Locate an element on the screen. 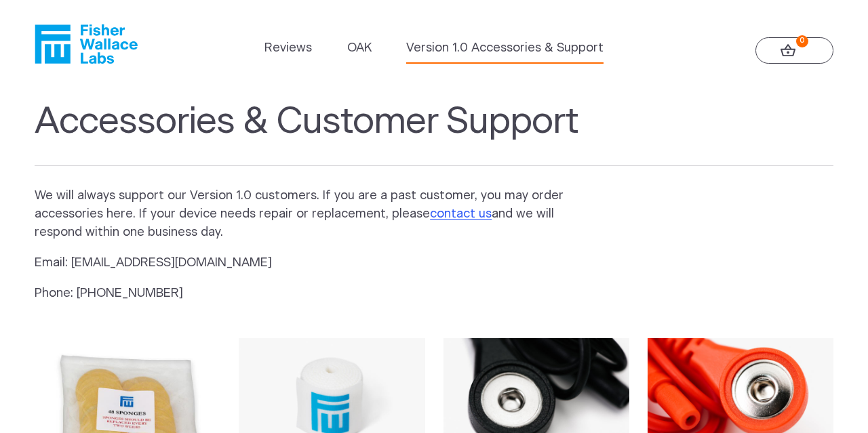 This screenshot has height=433, width=868. a: OAK is located at coordinates (360, 48).